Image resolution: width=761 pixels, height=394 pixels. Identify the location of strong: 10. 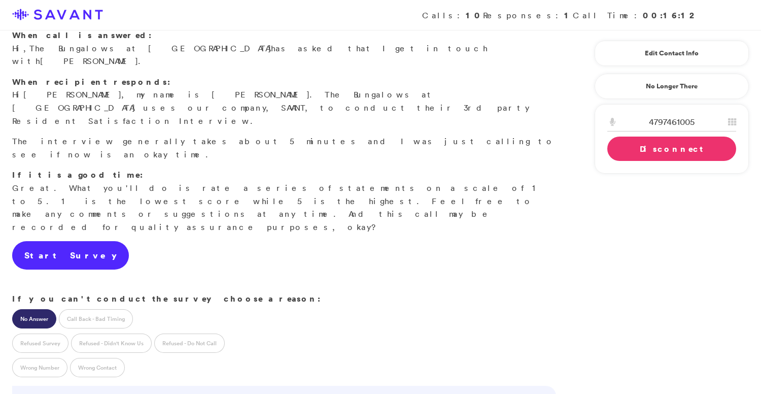
(474, 15).